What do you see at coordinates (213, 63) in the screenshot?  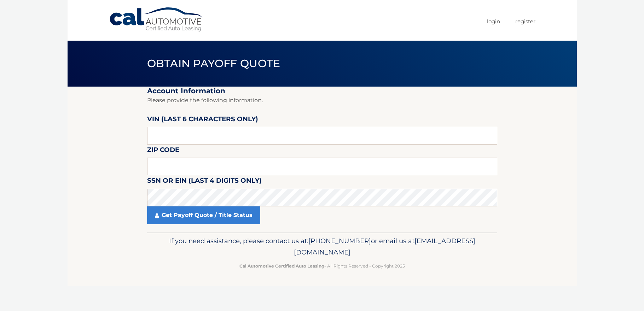 I see `span: Obtain Payoff Quote` at bounding box center [213, 63].